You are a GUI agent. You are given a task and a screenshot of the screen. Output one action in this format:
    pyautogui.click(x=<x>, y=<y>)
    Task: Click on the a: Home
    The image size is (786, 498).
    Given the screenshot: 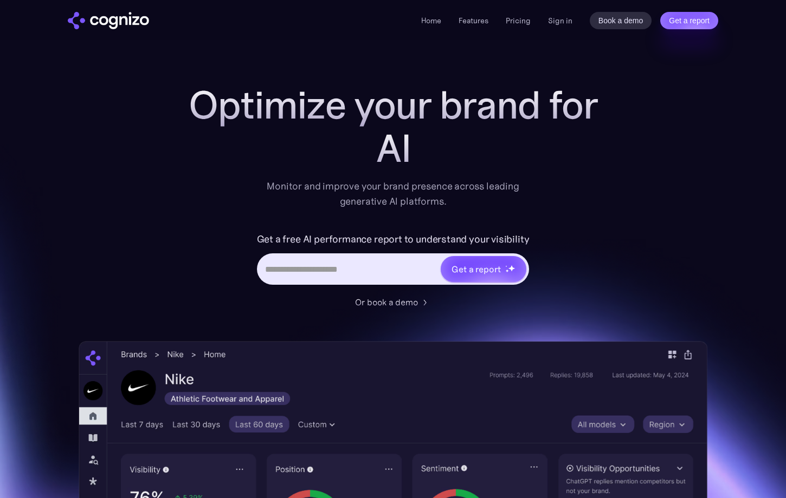 What is the action you would take?
    pyautogui.click(x=431, y=21)
    